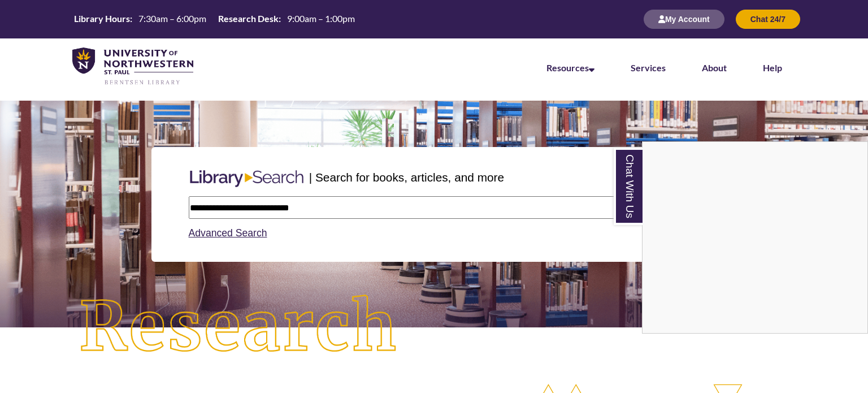  What do you see at coordinates (648, 67) in the screenshot?
I see `a: Services` at bounding box center [648, 67].